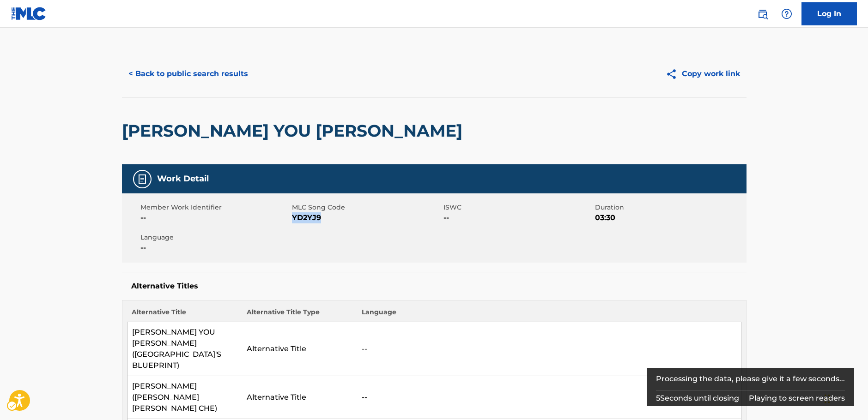 This screenshot has height=420, width=868. Describe the element at coordinates (751, 379) in the screenshot. I see `div: Processing the data, please give it a few seconds...` at that location.